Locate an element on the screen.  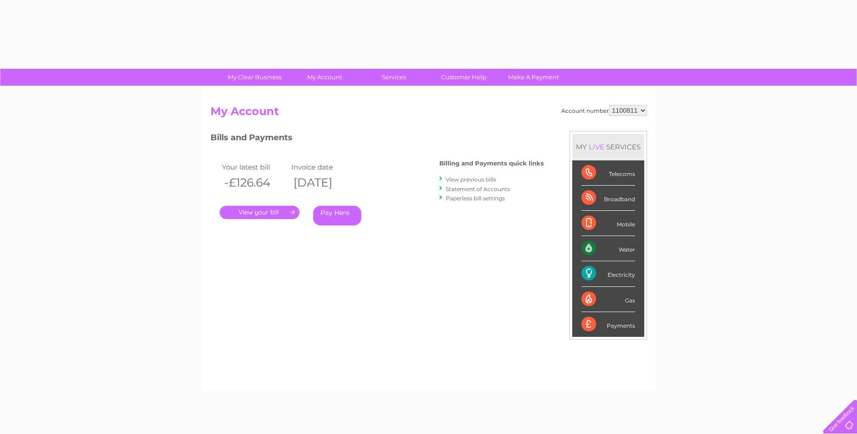
a: My Clear Business is located at coordinates (254, 77).